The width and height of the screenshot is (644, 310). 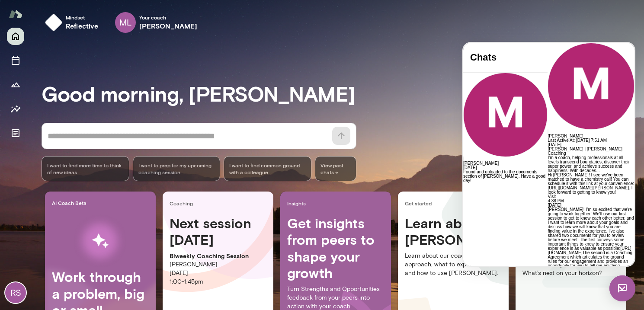 I want to click on span: Coaching, so click(x=220, y=203).